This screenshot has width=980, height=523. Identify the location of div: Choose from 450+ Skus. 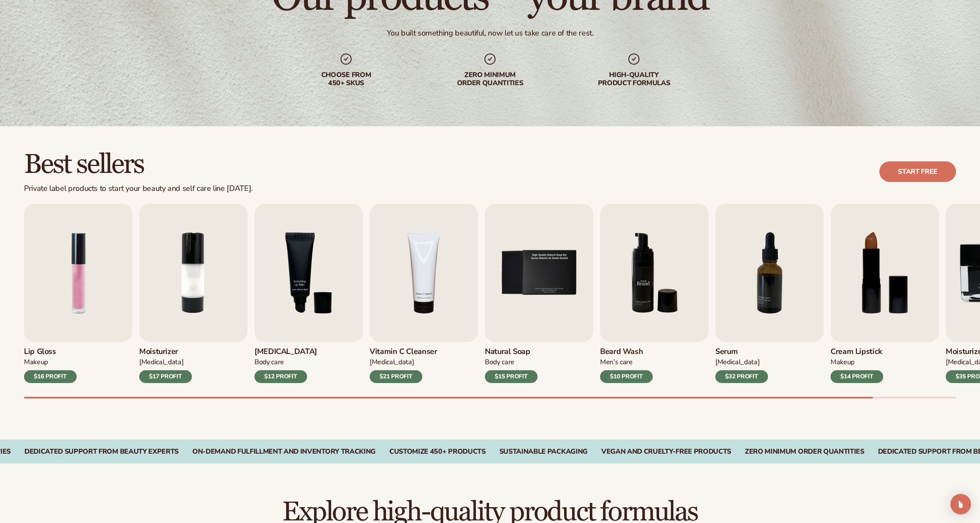
(346, 79).